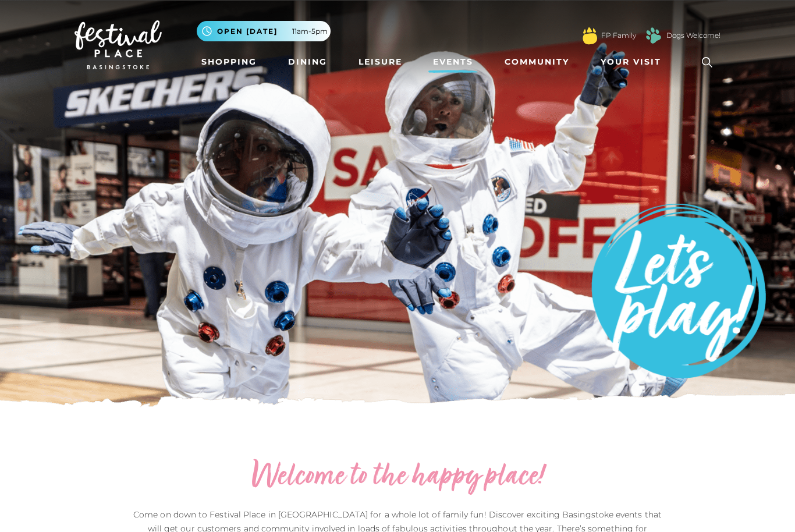  What do you see at coordinates (619, 35) in the screenshot?
I see `a: FP Family` at bounding box center [619, 35].